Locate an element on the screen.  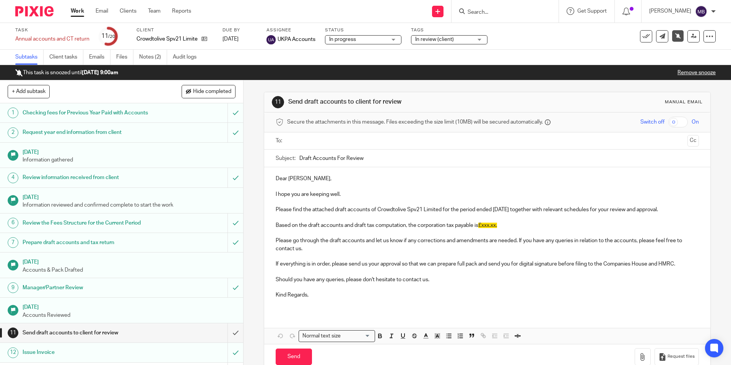
span: On is located at coordinates (695, 122).